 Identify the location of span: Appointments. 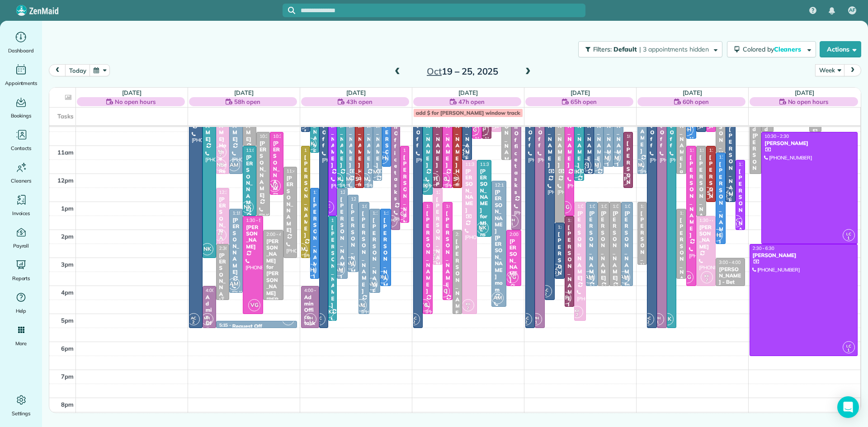
(21, 83).